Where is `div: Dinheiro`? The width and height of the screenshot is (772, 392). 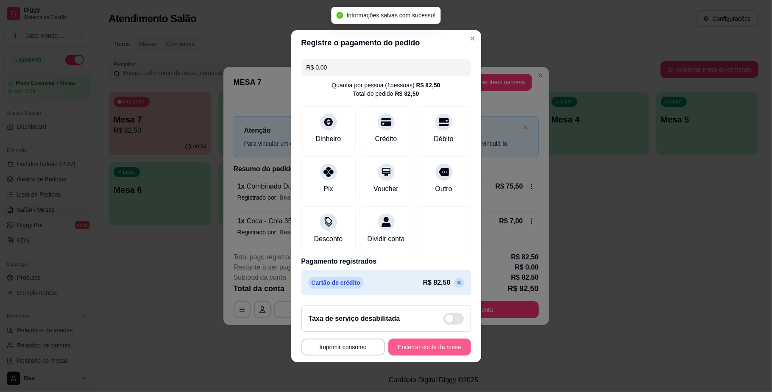 div: Dinheiro is located at coordinates (329, 139).